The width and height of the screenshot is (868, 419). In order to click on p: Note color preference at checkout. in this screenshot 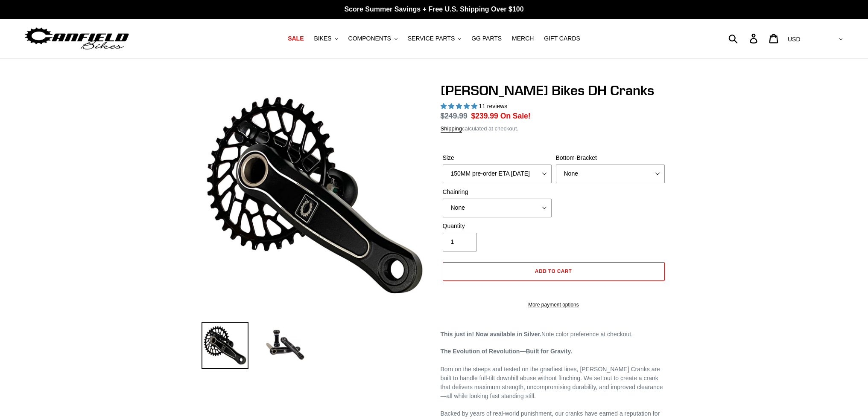, I will do `click(554, 334)`.